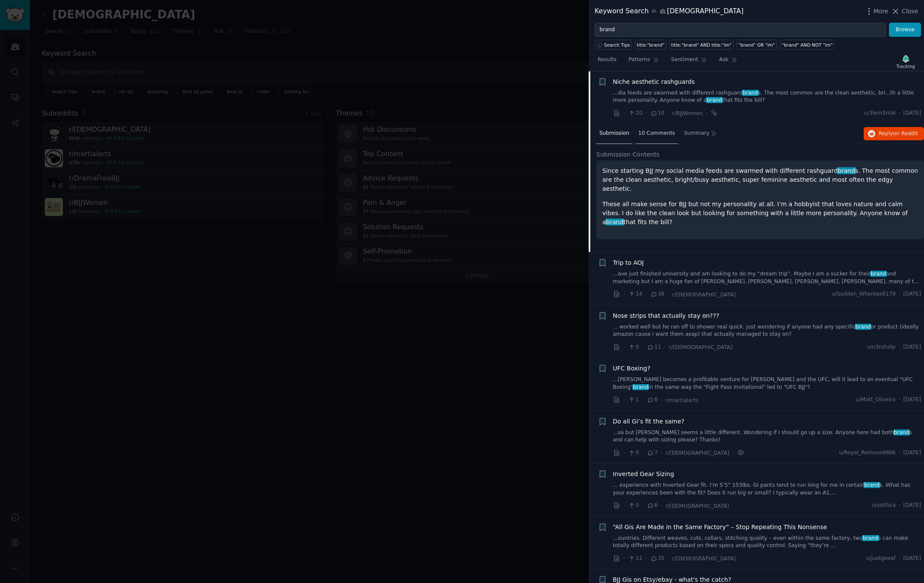 The height and width of the screenshot is (583, 924). Describe the element at coordinates (724, 60) in the screenshot. I see `span: Ask` at that location.